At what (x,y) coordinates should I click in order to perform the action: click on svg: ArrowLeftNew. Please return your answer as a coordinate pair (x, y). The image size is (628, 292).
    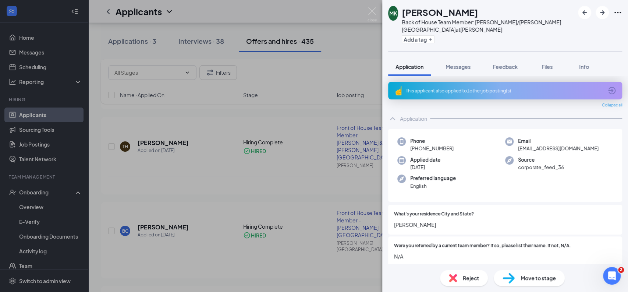
    Looking at the image, I should click on (584, 13).